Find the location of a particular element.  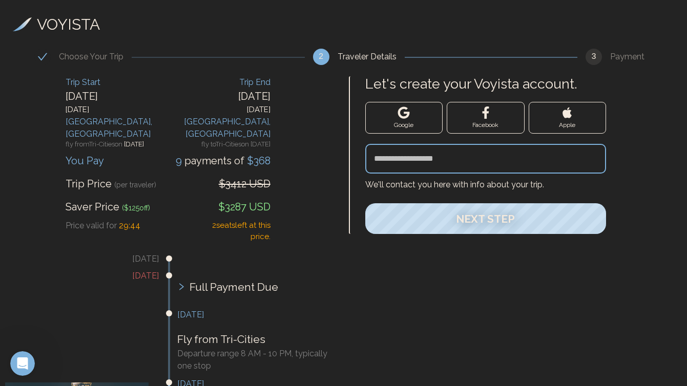

div: payment s of is located at coordinates (223, 161).